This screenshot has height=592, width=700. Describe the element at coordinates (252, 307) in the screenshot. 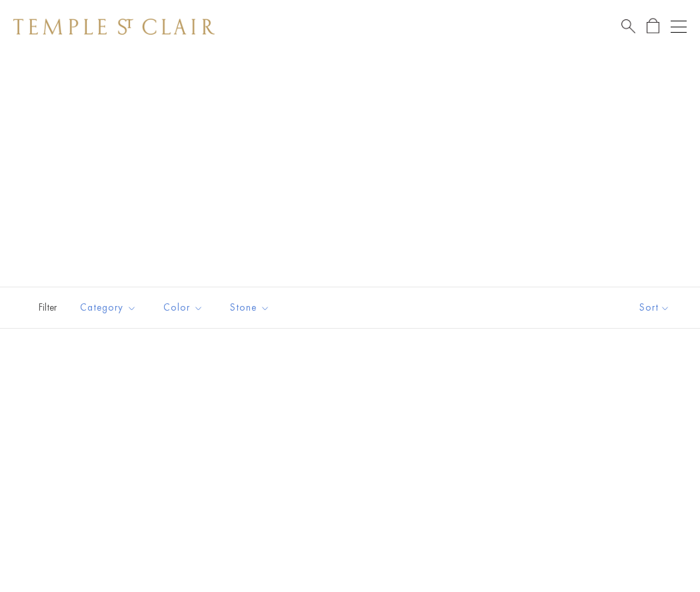

I see `span: Stone` at that location.